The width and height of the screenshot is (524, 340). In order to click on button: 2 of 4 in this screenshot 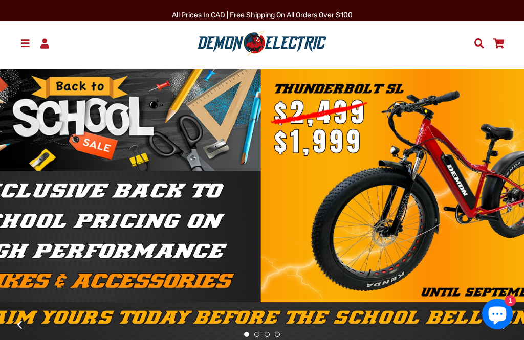, I will do `click(257, 334)`.